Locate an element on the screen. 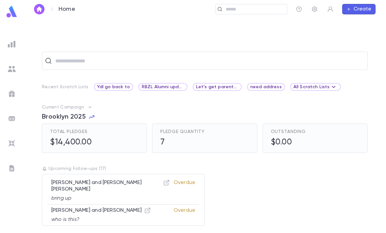 The height and width of the screenshot is (233, 386). p: Upcoming Follow-ups ( 17 ) is located at coordinates (205, 169).